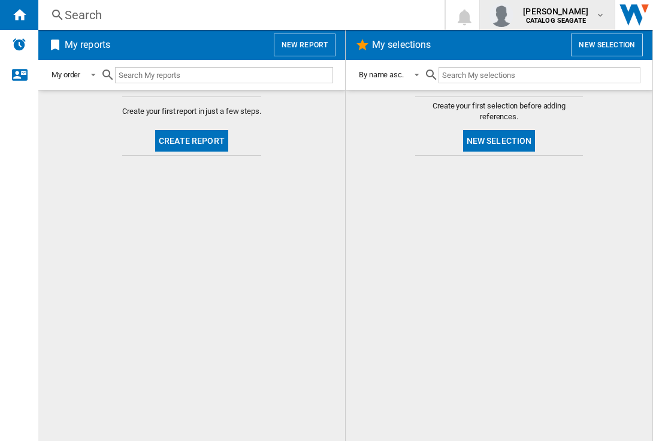  I want to click on button: Create report, so click(192, 141).